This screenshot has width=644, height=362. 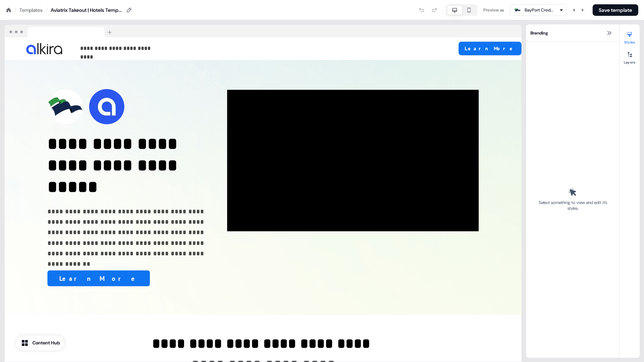 I want to click on div: BayPort Credit Union, so click(x=539, y=10).